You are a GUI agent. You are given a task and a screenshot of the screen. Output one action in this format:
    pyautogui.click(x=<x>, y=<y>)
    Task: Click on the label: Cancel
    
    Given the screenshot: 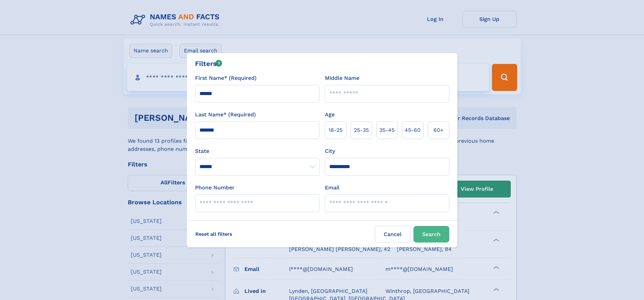 What is the action you would take?
    pyautogui.click(x=393, y=234)
    